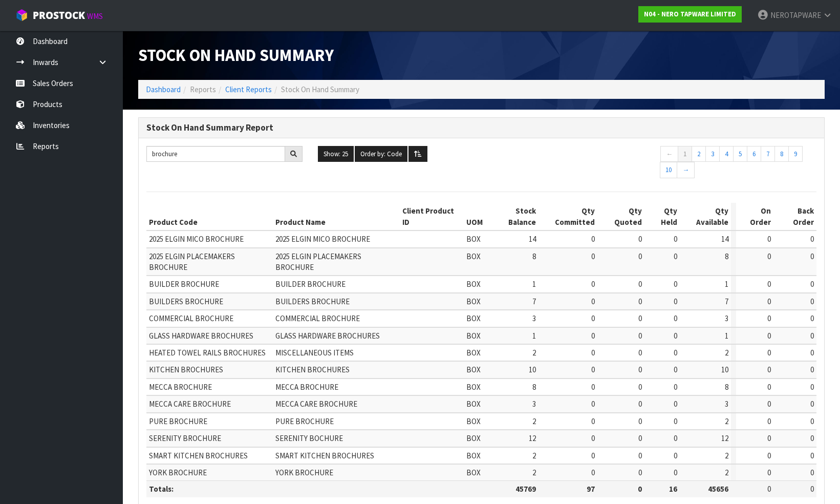 This screenshot has width=840, height=504. Describe the element at coordinates (317, 318) in the screenshot. I see `span: COMMERCIAL BROCHURE` at that location.